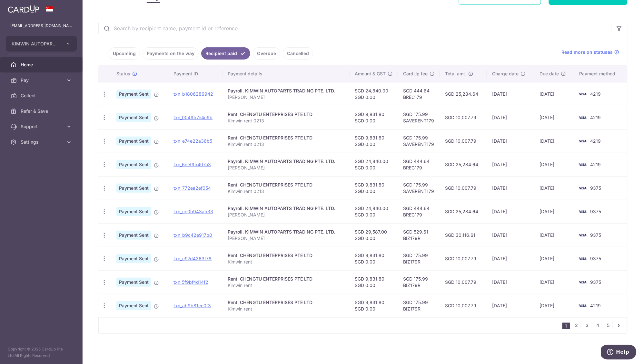 This screenshot has width=643, height=364. Describe the element at coordinates (370, 74) in the screenshot. I see `span: Amount & GST` at that location.